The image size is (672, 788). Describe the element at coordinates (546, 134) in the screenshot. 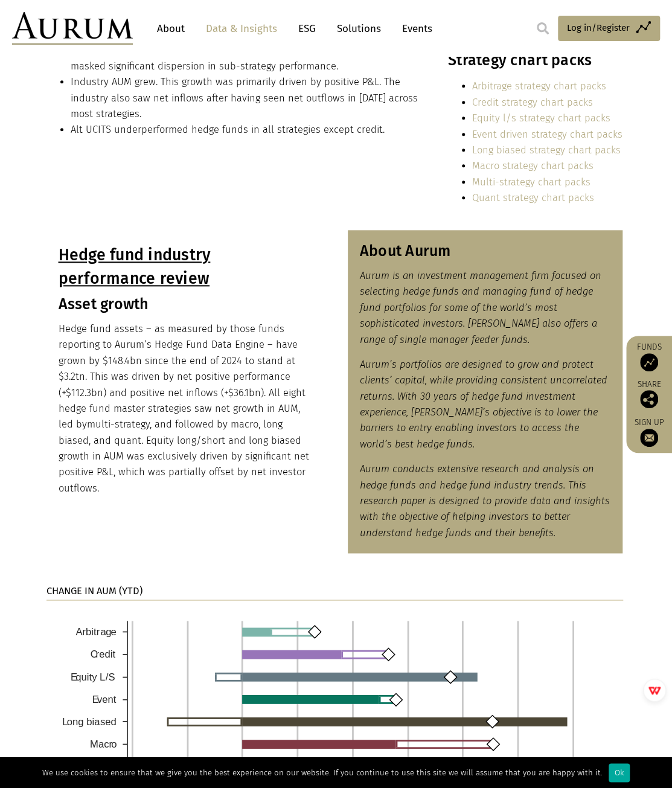

I see `a: Event driven strategy chart packs` at that location.